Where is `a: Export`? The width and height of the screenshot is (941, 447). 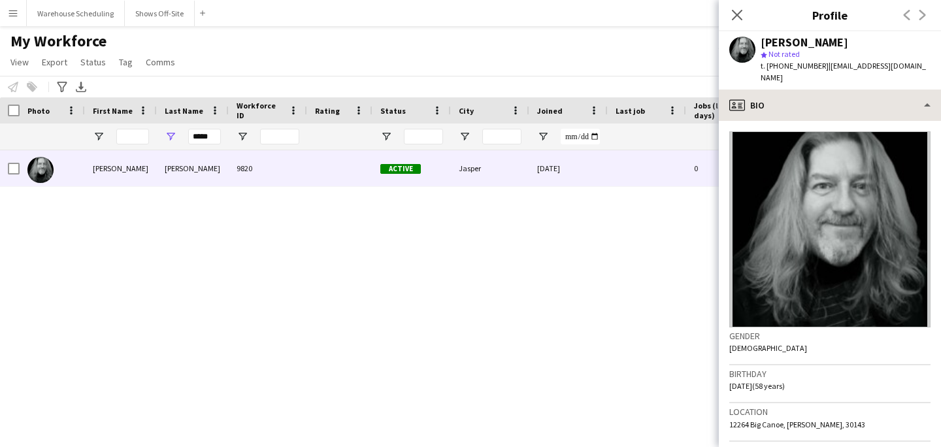
a: Export is located at coordinates (54, 62).